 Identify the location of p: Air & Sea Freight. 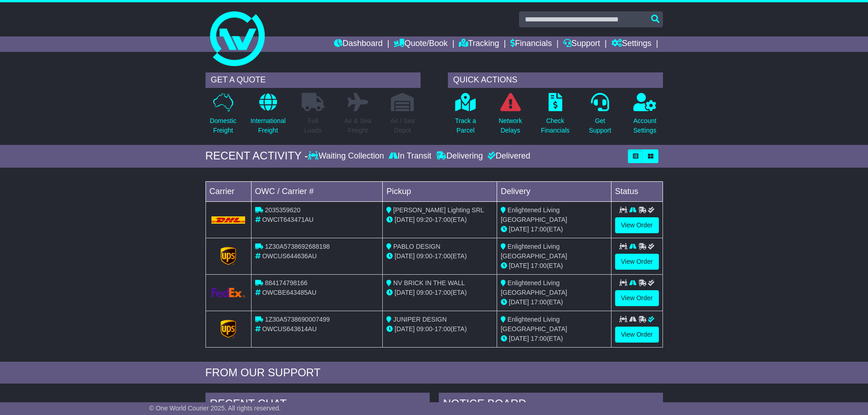
(358, 126).